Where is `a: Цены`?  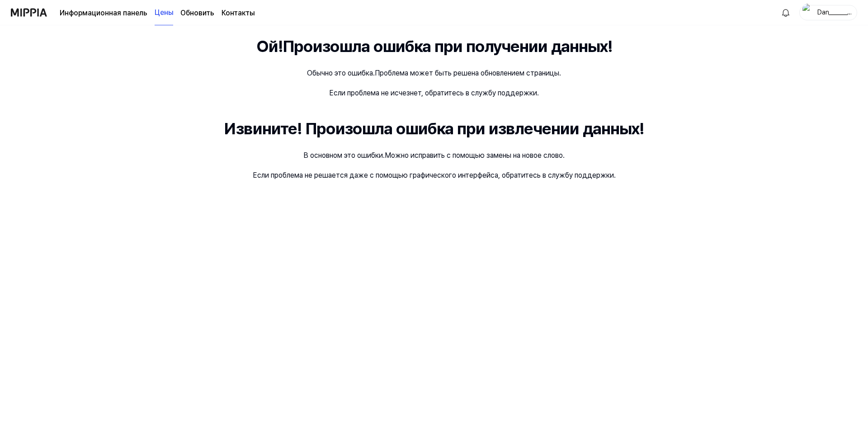 a: Цены is located at coordinates (164, 12).